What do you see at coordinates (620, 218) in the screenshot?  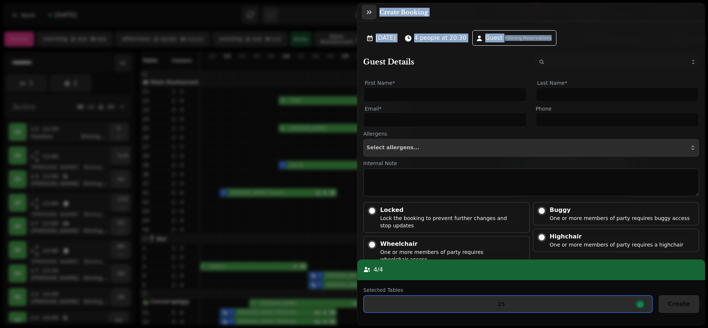 I see `div: One or more members of party requires buggy access` at bounding box center [620, 218].